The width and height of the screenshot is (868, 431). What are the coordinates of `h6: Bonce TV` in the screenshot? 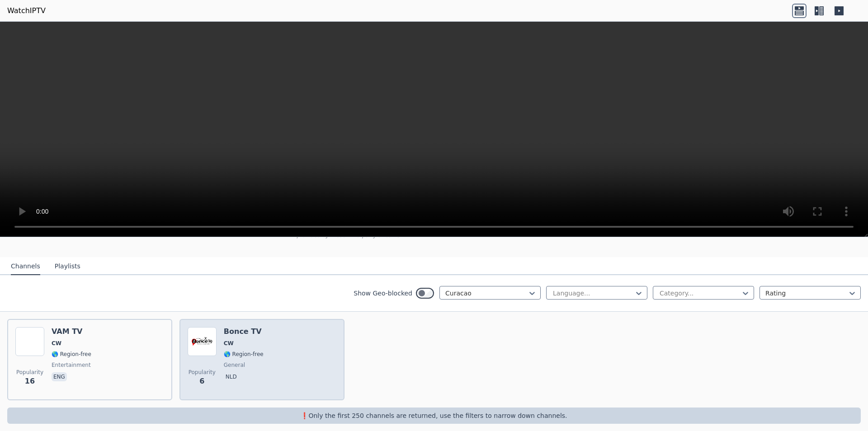 It's located at (244, 331).